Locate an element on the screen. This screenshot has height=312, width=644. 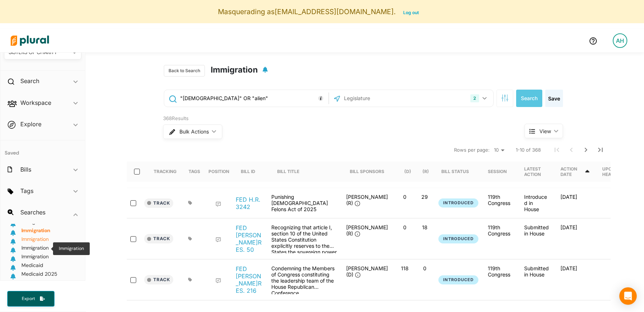
a: Medicare is located at coordinates (32, 284).